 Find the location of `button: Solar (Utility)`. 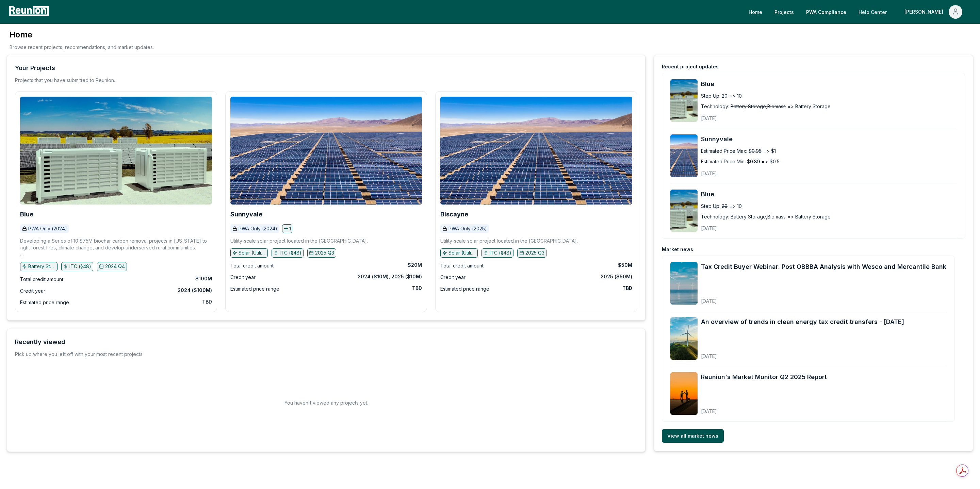

button: Solar (Utility) is located at coordinates (459, 253).